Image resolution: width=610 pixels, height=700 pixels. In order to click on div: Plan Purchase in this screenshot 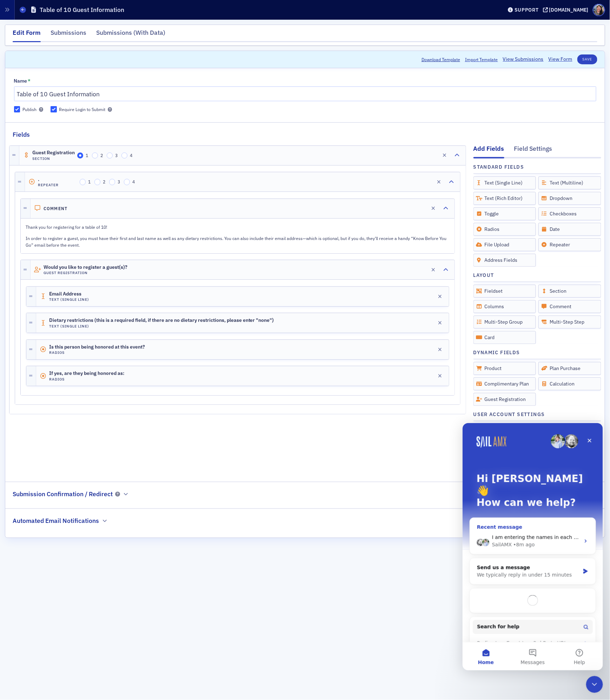, I will do `click(570, 368)`.